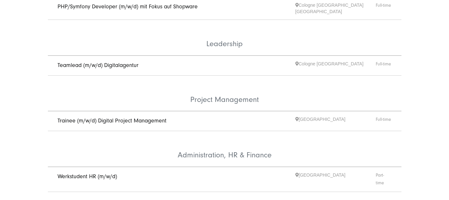  I want to click on span: Part-time, so click(383, 180).